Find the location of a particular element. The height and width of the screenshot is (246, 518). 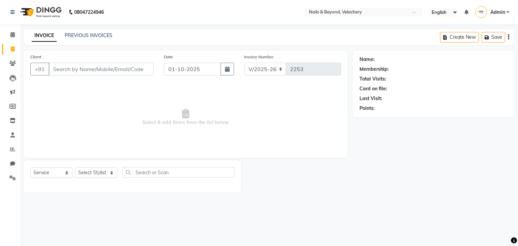

a: PREVIOUS INVOICES is located at coordinates (88, 35).